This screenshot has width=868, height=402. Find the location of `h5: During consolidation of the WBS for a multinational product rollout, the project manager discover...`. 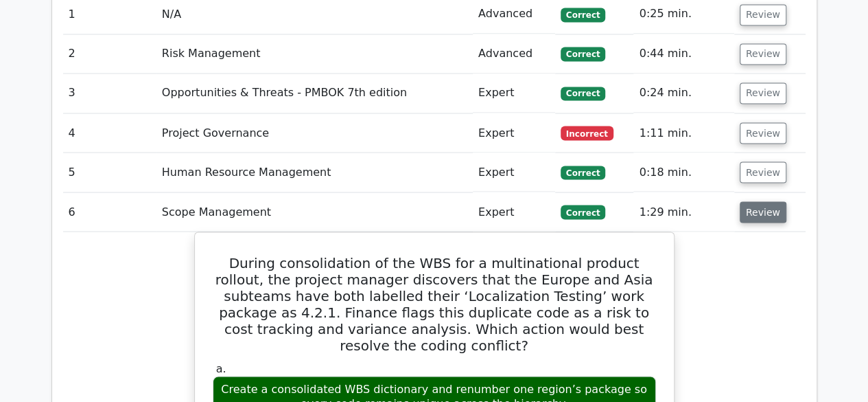

h5: During consolidation of the WBS for a multinational product rollout, the project manager discover... is located at coordinates (435, 304).